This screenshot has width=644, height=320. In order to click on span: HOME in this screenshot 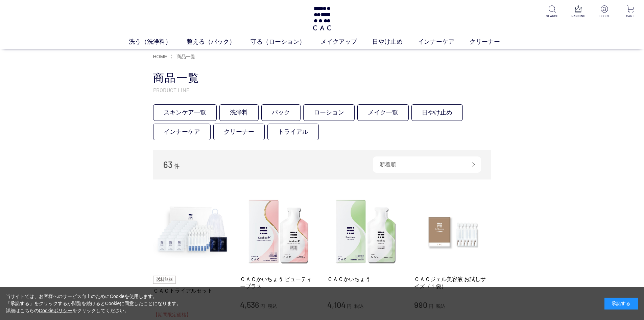, I will do `click(160, 57)`.